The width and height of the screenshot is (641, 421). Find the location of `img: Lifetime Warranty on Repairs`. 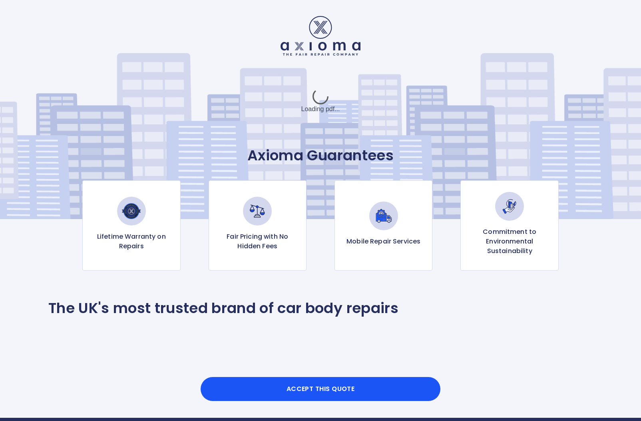

img: Lifetime Warranty on Repairs is located at coordinates (131, 211).